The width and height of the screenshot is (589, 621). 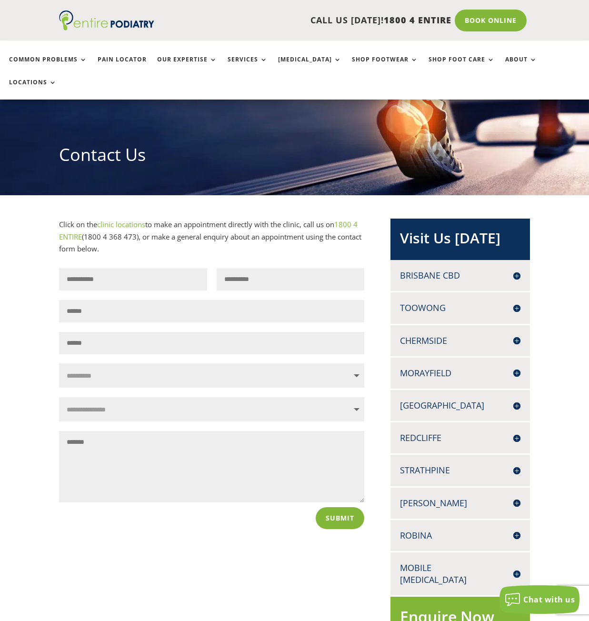 I want to click on a: Our Expertise, so click(x=187, y=66).